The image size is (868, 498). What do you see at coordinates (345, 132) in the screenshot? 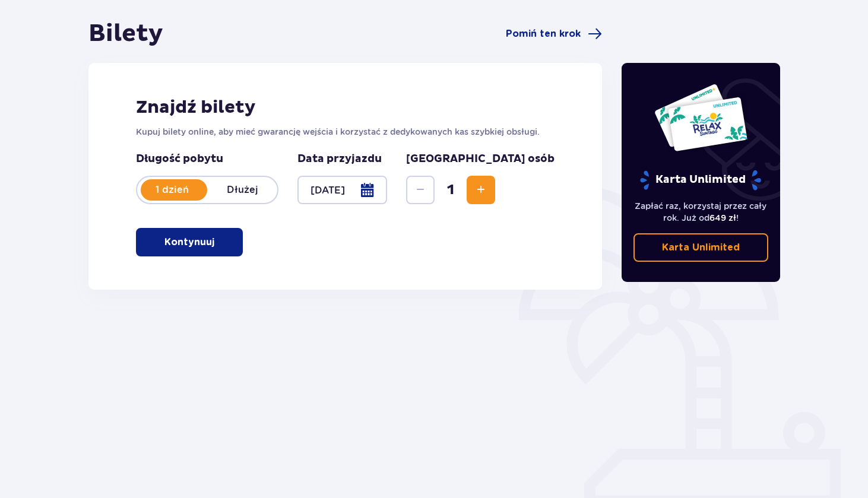
I see `p: Kupuj bilety online, aby mieć gwarancję wejścia i korzystać z dedykowanych kas szybkiej obsługi.` at bounding box center [345, 132].